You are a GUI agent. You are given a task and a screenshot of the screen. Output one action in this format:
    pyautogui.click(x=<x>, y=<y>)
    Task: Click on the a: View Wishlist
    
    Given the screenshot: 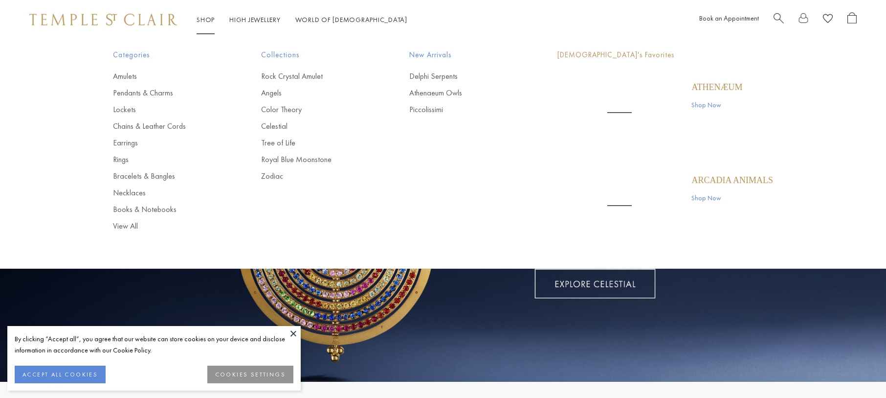 What is the action you would take?
    pyautogui.click(x=828, y=20)
    